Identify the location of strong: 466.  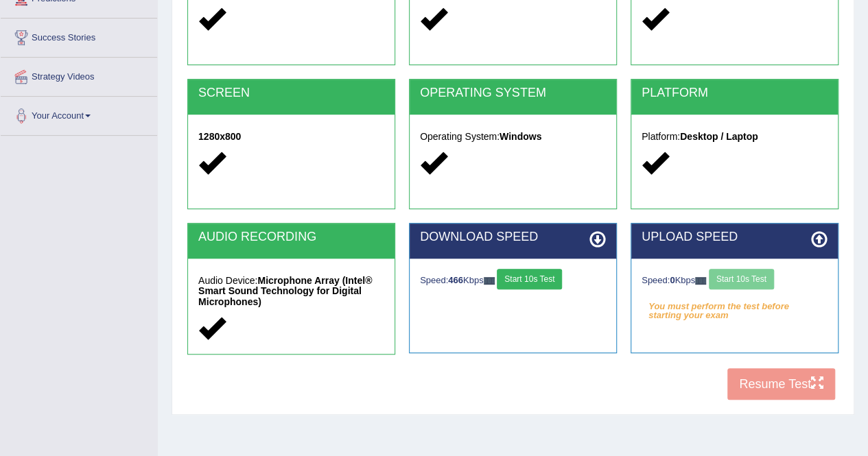
(455, 280).